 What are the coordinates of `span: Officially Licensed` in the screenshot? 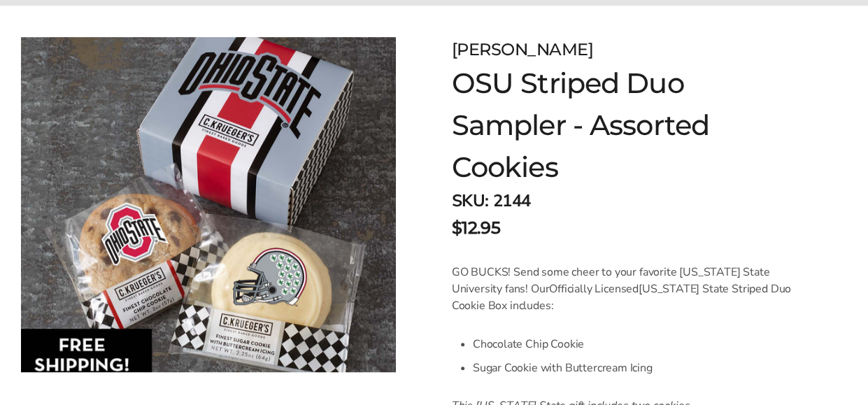 It's located at (594, 289).